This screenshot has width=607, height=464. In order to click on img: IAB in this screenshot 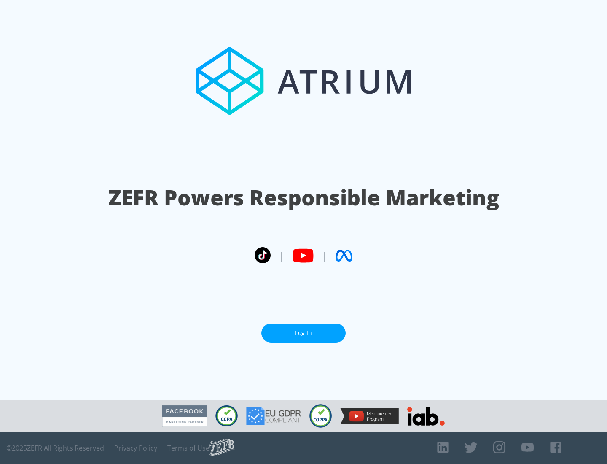, I will do `click(426, 416)`.